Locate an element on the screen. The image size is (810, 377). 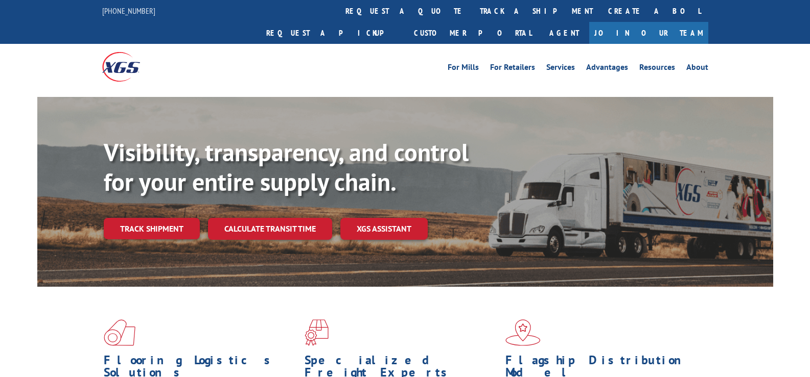
a: About is located at coordinates (697, 69).